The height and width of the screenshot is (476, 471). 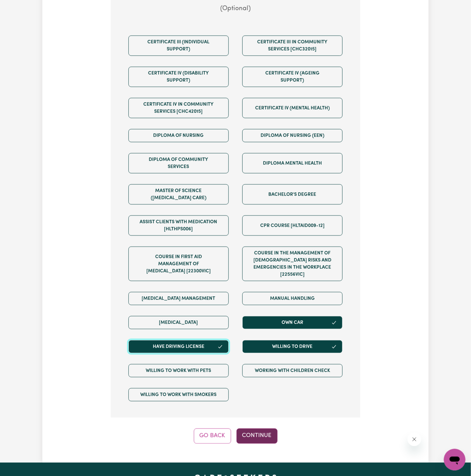 What do you see at coordinates (178, 77) in the screenshot?
I see `button: Certificate IV (Disability Support)` at bounding box center [178, 77].